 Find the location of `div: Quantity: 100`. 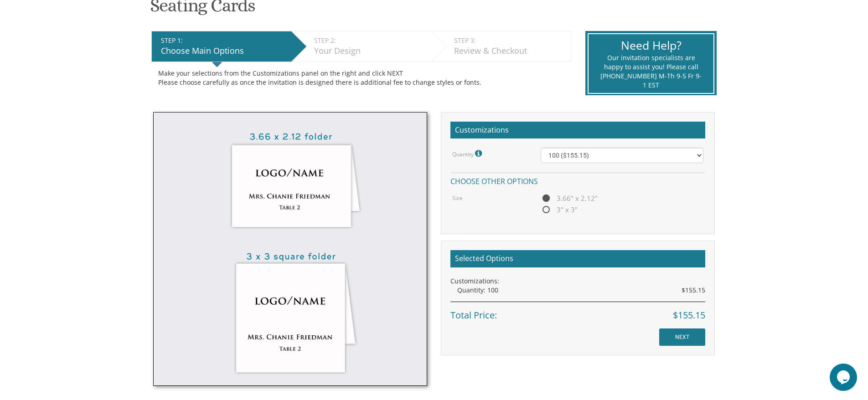

div: Quantity: 100 is located at coordinates (581, 290).